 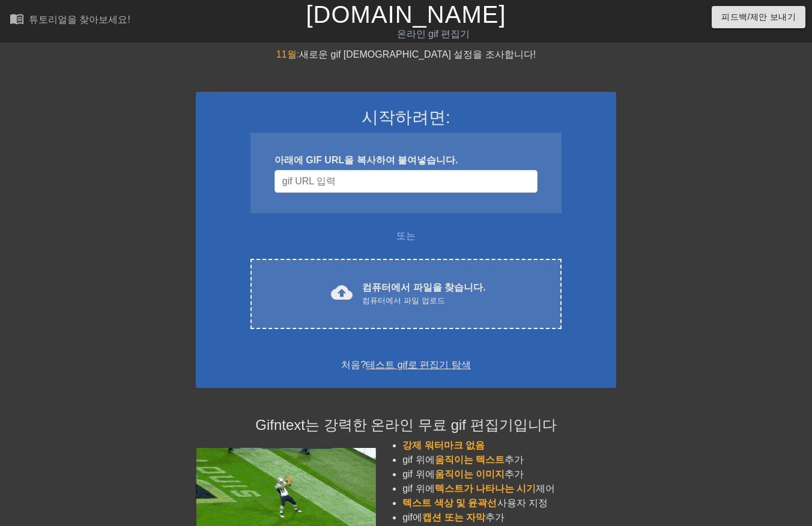 What do you see at coordinates (450, 503) in the screenshot?
I see `span: 텍스트 색상 및 윤곽선` at bounding box center [450, 503].